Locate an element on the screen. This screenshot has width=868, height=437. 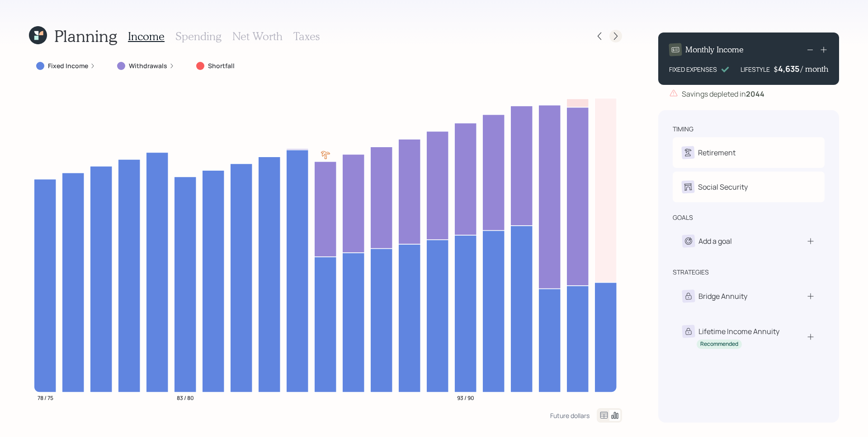
div: 4,635 is located at coordinates (789, 69).